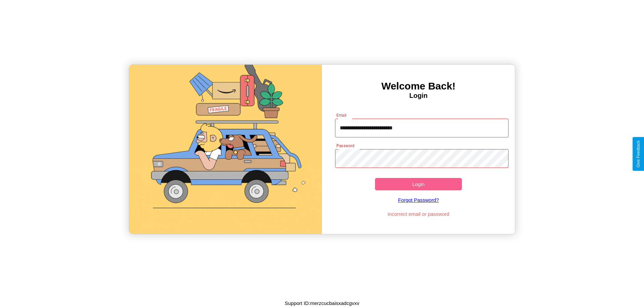 Image resolution: width=644 pixels, height=308 pixels. What do you see at coordinates (418, 184) in the screenshot?
I see `button: Login` at bounding box center [418, 184].